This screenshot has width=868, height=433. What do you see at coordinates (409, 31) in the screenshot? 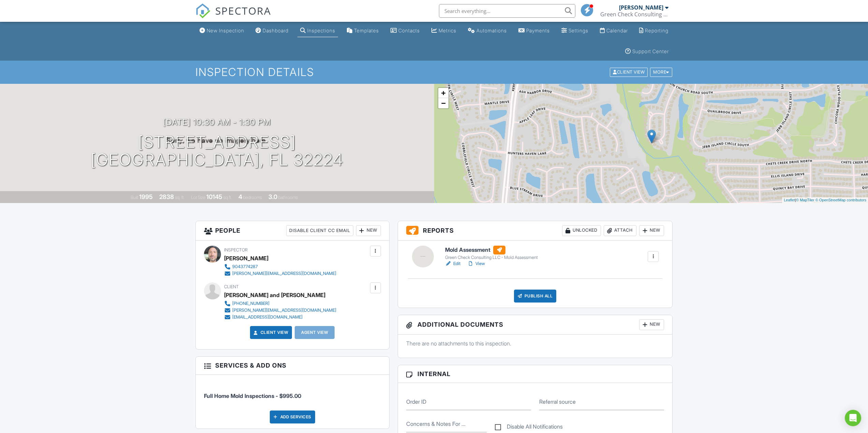
I see `div: Contacts` at bounding box center [409, 31].